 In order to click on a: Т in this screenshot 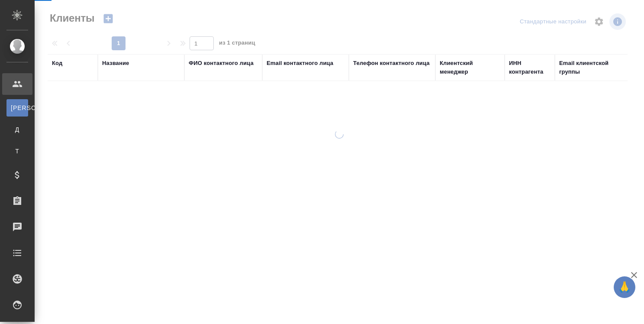, I will do `click(18, 151)`.